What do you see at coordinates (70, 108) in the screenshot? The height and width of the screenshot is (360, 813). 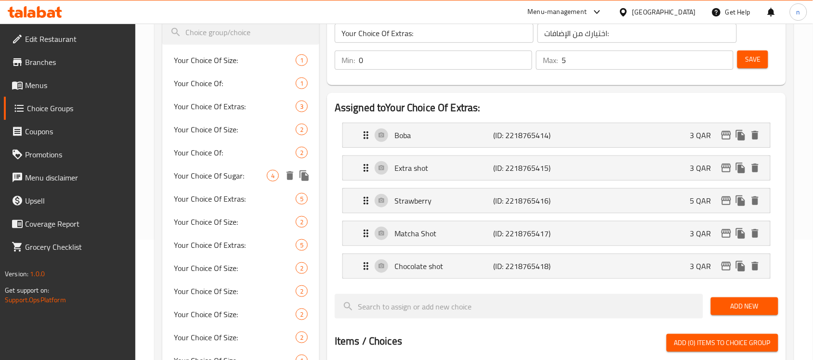 I see `a: Choice Groups` at bounding box center [70, 108].